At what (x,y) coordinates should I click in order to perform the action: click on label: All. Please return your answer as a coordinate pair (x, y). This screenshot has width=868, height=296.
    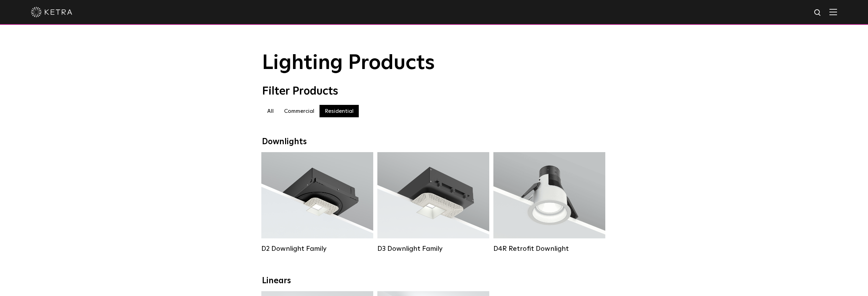
    Looking at the image, I should click on (270, 111).